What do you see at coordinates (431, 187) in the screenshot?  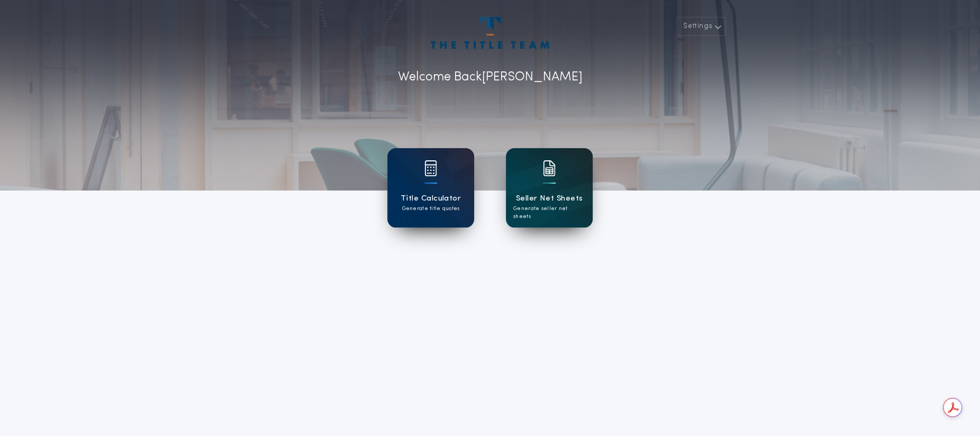 I see `a: card iconTitle CalculatorGenerate title quotes` at bounding box center [431, 187].